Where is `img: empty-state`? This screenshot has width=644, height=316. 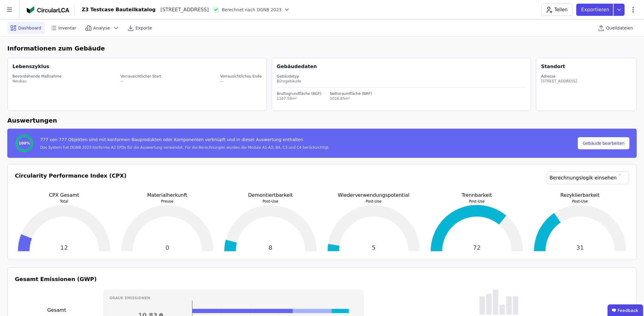 img: empty-state is located at coordinates (499, 302).